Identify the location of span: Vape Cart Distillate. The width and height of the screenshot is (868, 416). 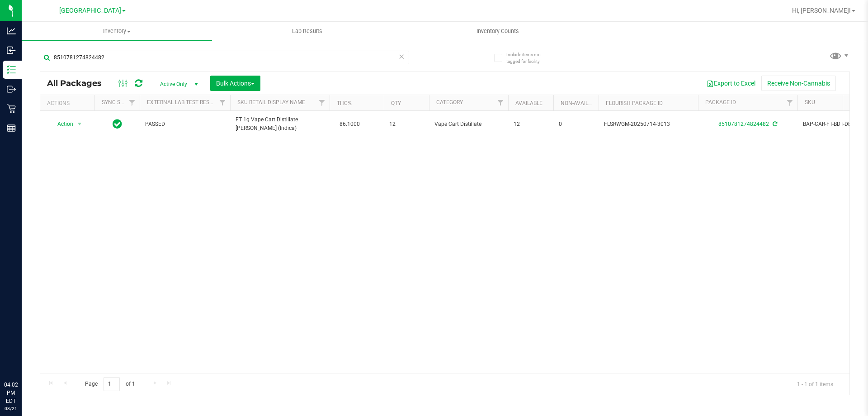
(468, 124).